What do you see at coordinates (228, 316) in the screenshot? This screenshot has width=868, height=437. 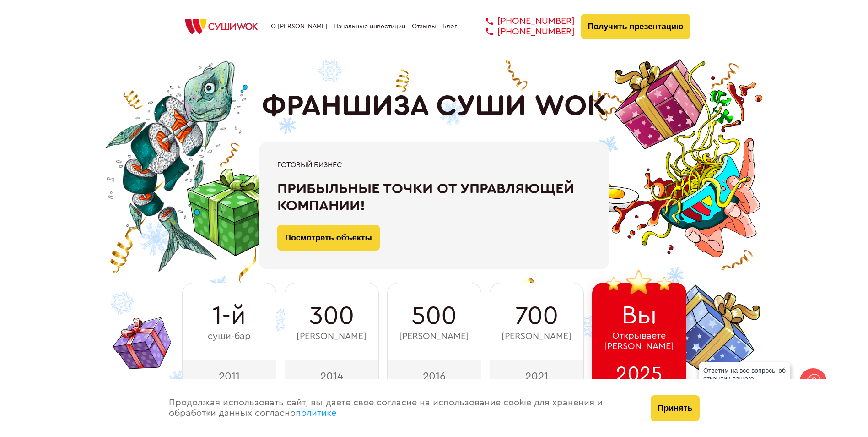 I see `span: 1-й` at bounding box center [228, 316].